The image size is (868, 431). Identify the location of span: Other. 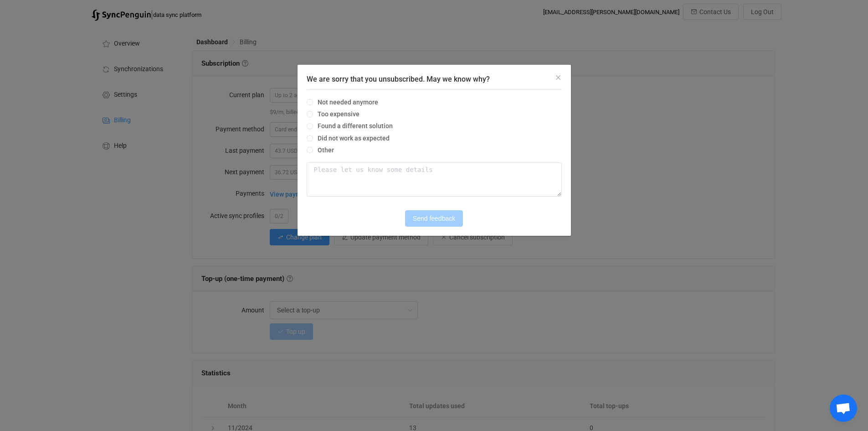
(324, 150).